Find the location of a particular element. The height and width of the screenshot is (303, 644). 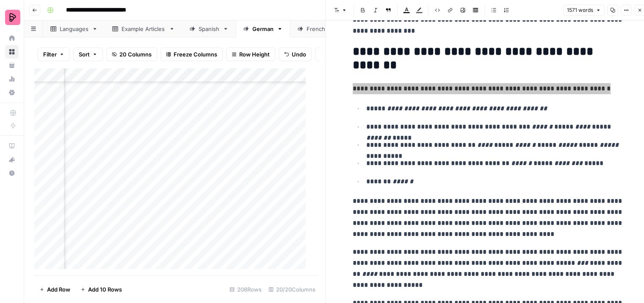

div: Languages is located at coordinates (74, 29).